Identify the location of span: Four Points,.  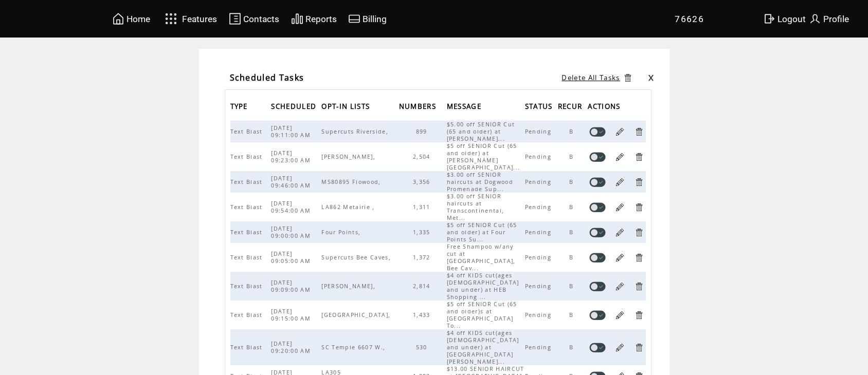
(342, 233).